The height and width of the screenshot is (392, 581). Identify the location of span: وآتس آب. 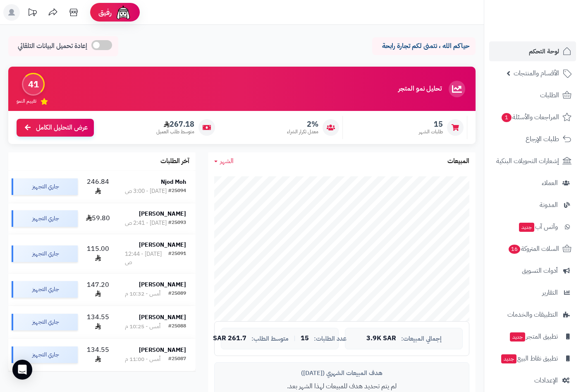
(539, 226).